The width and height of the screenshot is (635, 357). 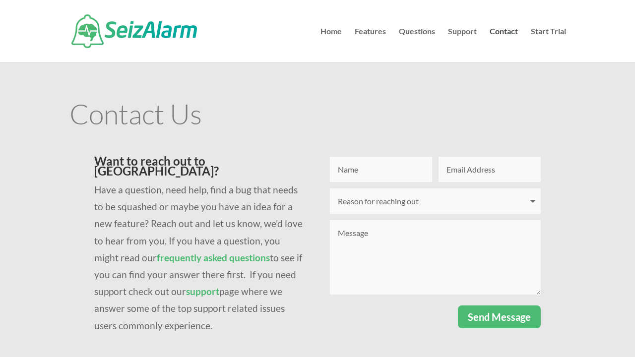 What do you see at coordinates (499, 317) in the screenshot?
I see `button: Send Message` at bounding box center [499, 317].